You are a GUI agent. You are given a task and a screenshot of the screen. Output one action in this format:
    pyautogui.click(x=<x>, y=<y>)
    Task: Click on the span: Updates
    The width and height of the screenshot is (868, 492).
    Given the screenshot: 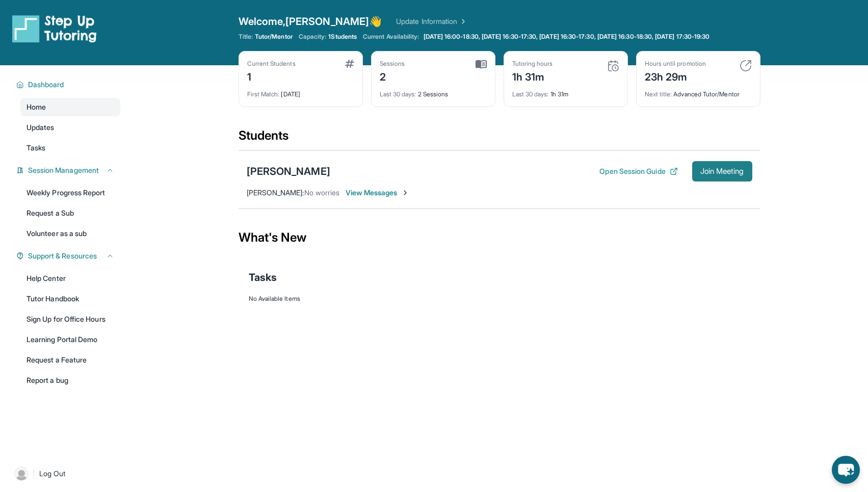 What is the action you would take?
    pyautogui.click(x=40, y=128)
    